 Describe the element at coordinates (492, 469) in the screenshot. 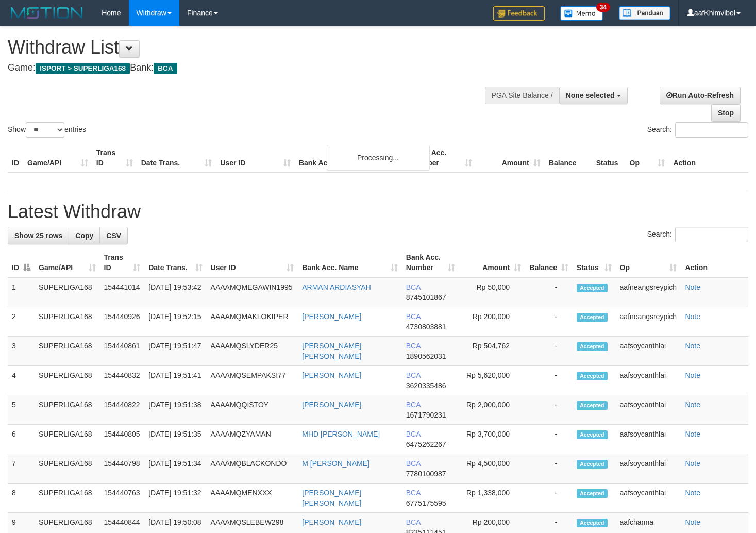

I see `td: Rp 4,500,000` at that location.